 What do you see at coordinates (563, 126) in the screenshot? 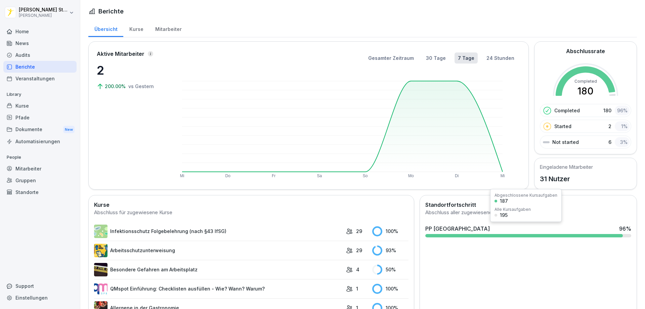
I see `p: Started` at bounding box center [563, 126].